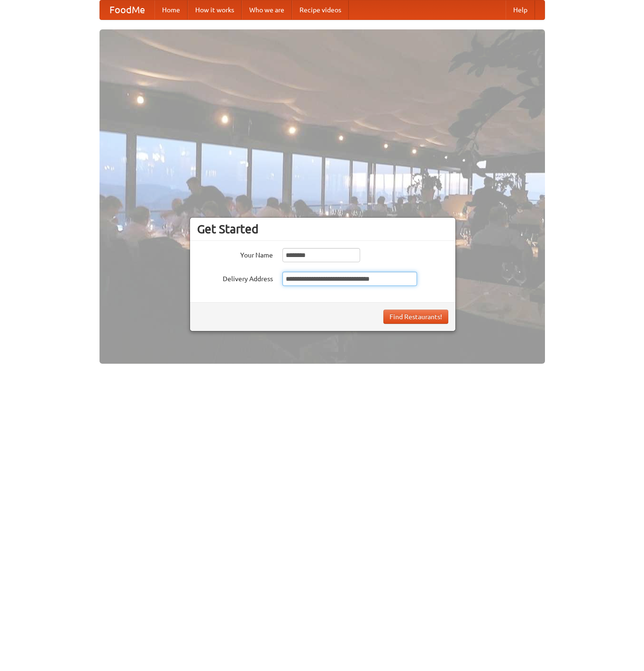 Image resolution: width=644 pixels, height=671 pixels. What do you see at coordinates (521, 10) in the screenshot?
I see `a: Help` at bounding box center [521, 10].